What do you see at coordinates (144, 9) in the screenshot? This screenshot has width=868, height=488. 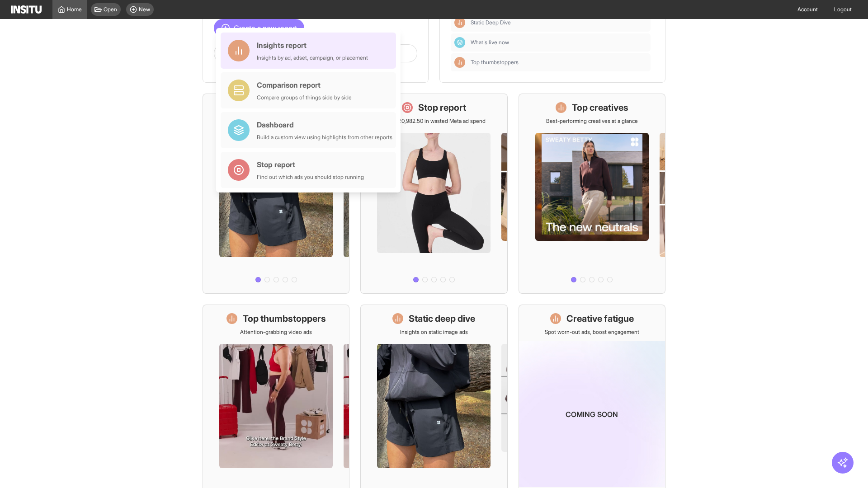 I see `span: New` at bounding box center [144, 9].